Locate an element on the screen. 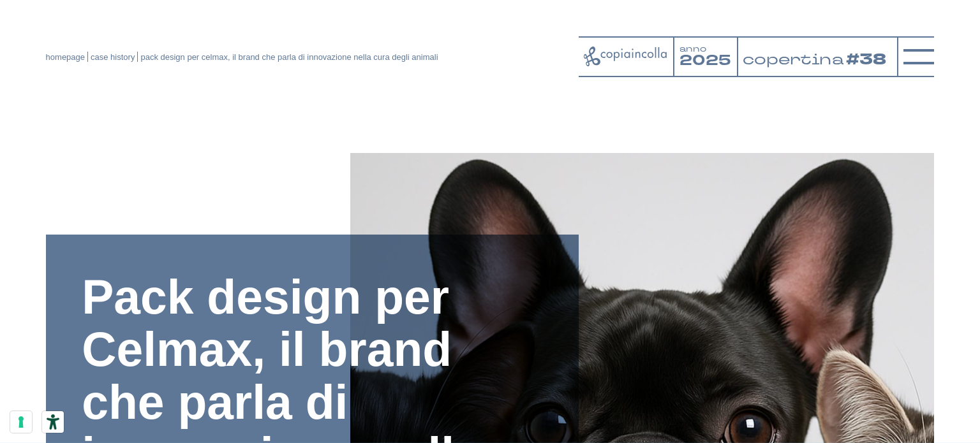  a: homepage is located at coordinates (65, 57).